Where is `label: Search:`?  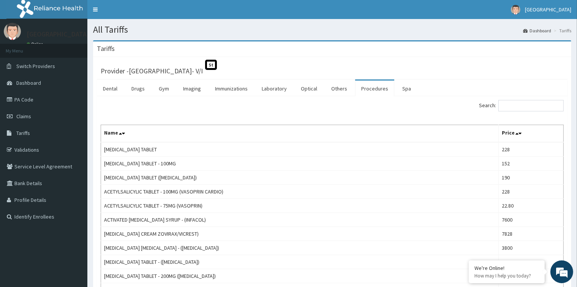
label: Search: is located at coordinates (521, 106).